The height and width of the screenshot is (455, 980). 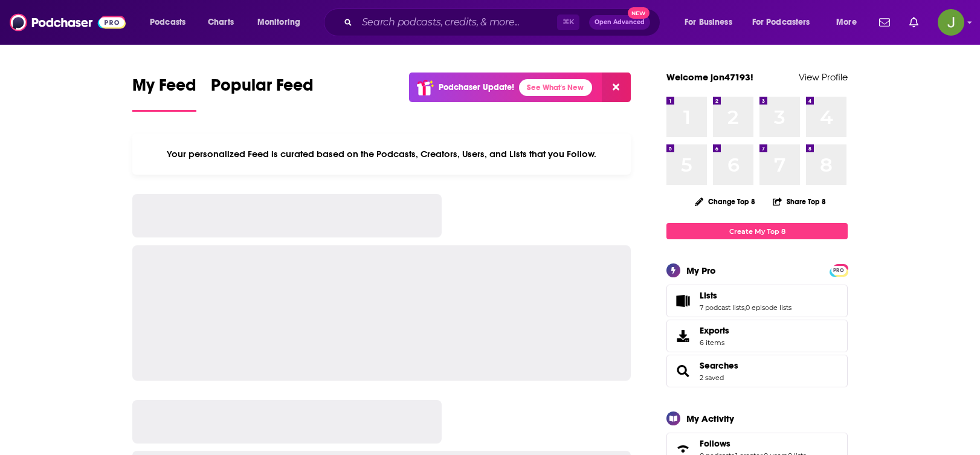 What do you see at coordinates (709, 418) in the screenshot?
I see `div: My Activity` at bounding box center [709, 418].